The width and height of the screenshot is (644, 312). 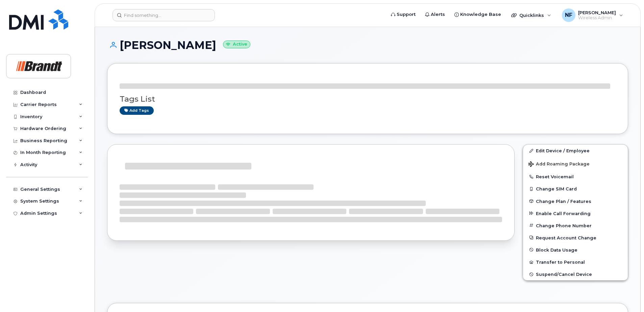 I want to click on button: Transfer to Personal, so click(x=575, y=262).